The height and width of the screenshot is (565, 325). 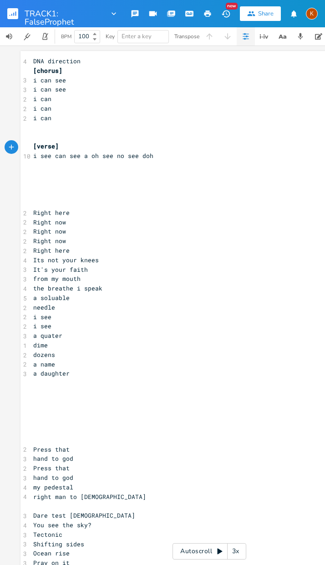 I want to click on button: New, so click(x=226, y=14).